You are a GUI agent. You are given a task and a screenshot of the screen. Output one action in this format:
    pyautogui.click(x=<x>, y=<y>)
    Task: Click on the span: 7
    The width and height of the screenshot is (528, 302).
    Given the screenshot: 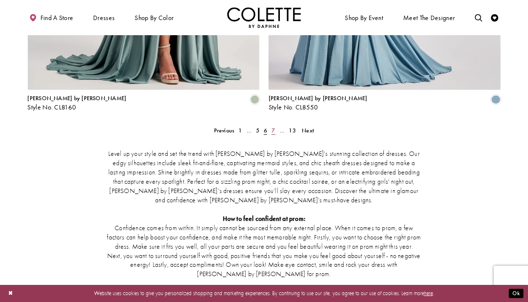 What is the action you would take?
    pyautogui.click(x=273, y=130)
    